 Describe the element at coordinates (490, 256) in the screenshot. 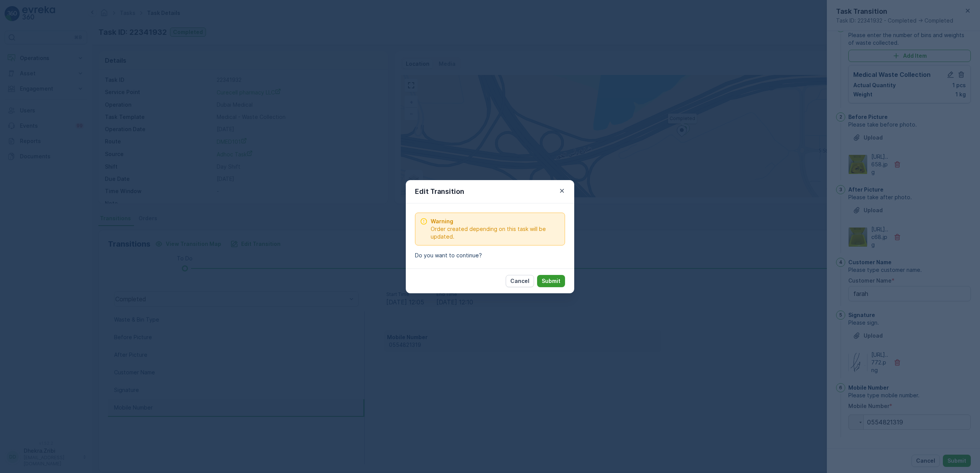

I see `p: Do you want to continue?` at that location.